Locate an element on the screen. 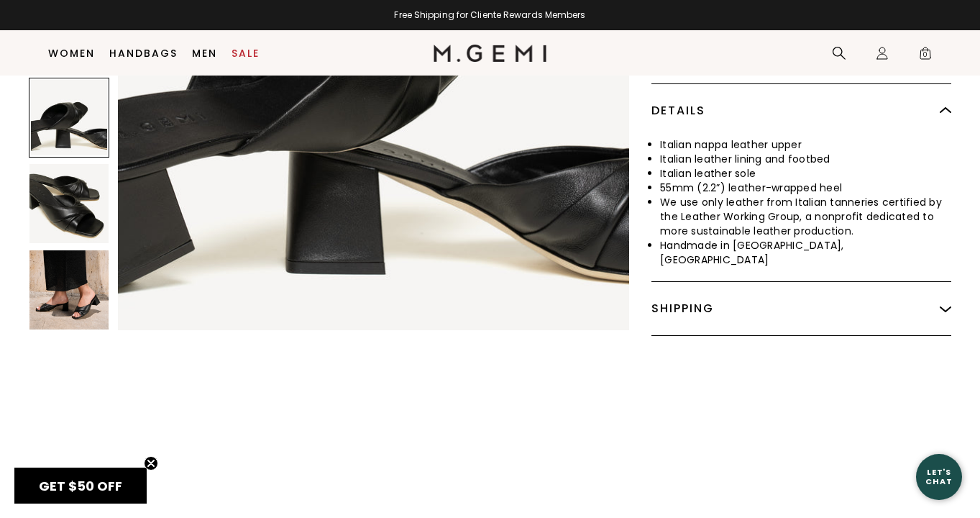 The width and height of the screenshot is (980, 518). span: 0 is located at coordinates (925, 56).